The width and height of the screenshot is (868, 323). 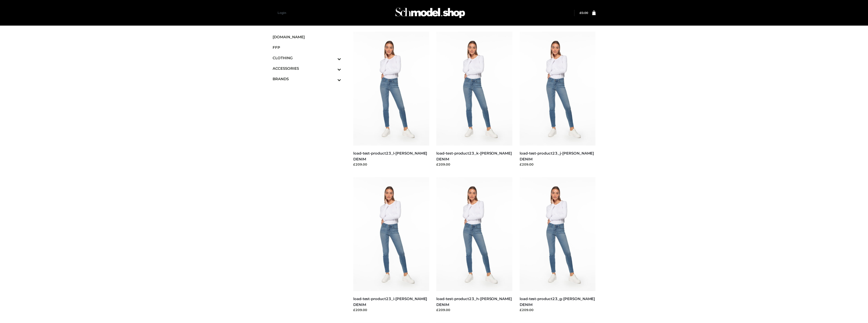 What do you see at coordinates (430, 13) in the screenshot?
I see `img: Schmodel Admin 964` at bounding box center [430, 13].